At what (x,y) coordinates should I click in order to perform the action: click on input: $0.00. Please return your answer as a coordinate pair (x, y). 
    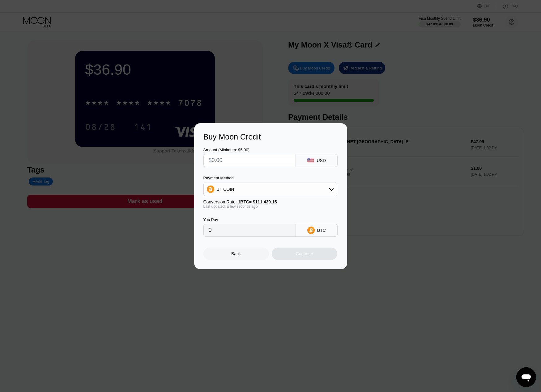
    Looking at the image, I should click on (249, 161).